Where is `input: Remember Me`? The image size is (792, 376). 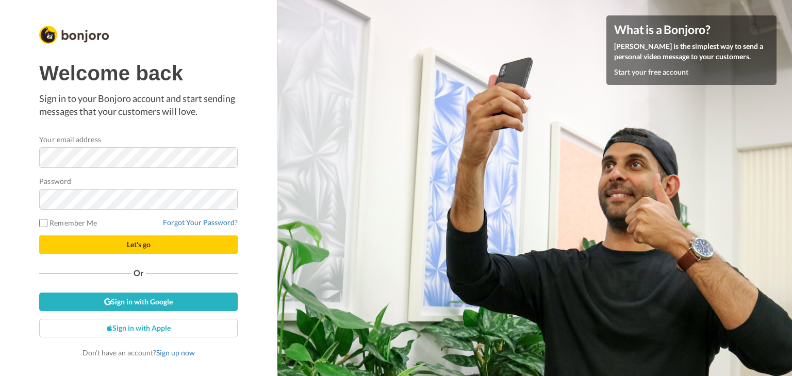
input: Remember Me is located at coordinates (43, 223).